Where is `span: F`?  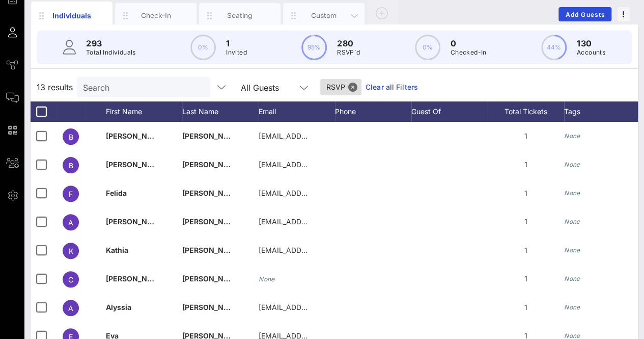 span: F is located at coordinates (71, 193).